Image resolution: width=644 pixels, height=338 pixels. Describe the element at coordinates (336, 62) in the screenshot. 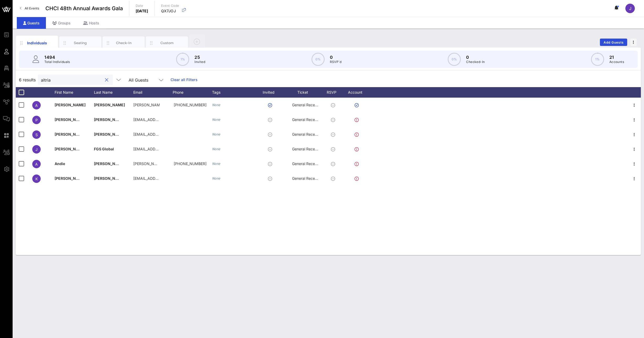

I see `p: RSVP`d` at that location.